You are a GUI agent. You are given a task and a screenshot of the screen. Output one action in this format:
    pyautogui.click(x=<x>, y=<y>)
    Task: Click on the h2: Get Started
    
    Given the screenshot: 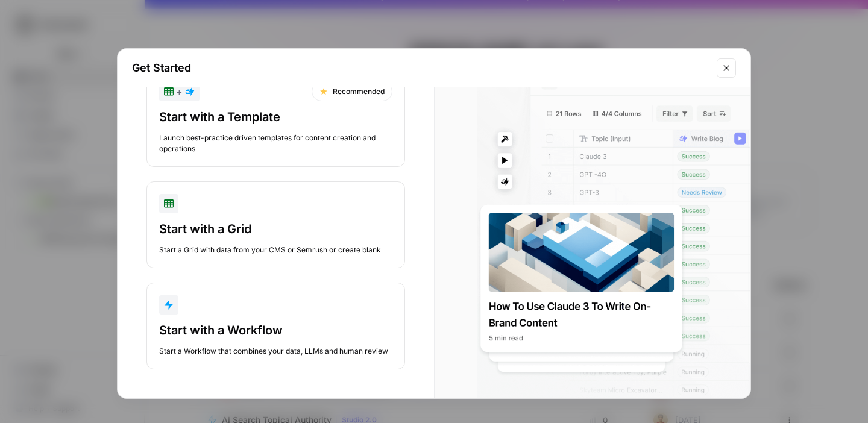 What is the action you would take?
    pyautogui.click(x=421, y=68)
    